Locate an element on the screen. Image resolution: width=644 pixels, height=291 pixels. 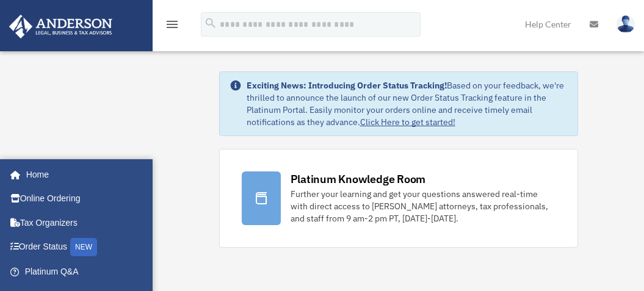
img: Anderson Advisors Platinum Portal is located at coordinates (61, 26).